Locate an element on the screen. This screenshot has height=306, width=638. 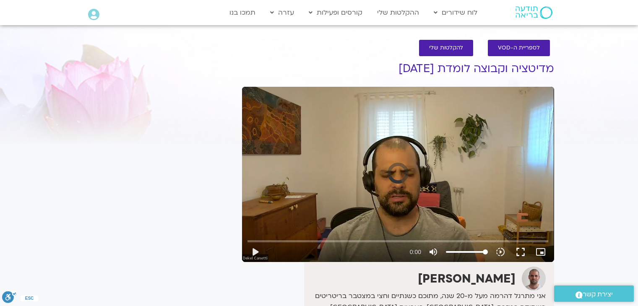
span: לספריית ה-VOD is located at coordinates (519, 48).